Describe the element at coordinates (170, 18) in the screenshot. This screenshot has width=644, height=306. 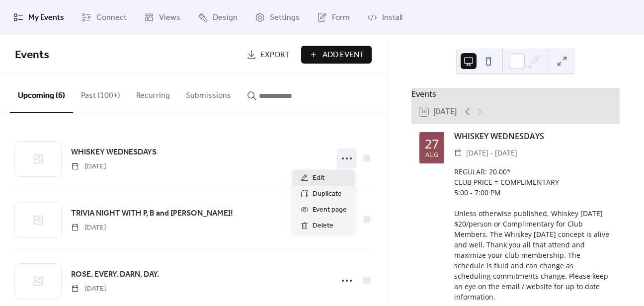
I see `span: Views` at that location.